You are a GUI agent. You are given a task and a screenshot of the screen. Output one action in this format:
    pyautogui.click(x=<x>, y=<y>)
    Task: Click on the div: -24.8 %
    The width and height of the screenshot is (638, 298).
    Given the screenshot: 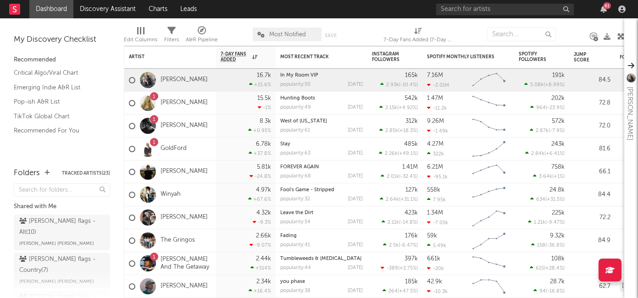 What is the action you would take?
    pyautogui.click(x=260, y=176)
    